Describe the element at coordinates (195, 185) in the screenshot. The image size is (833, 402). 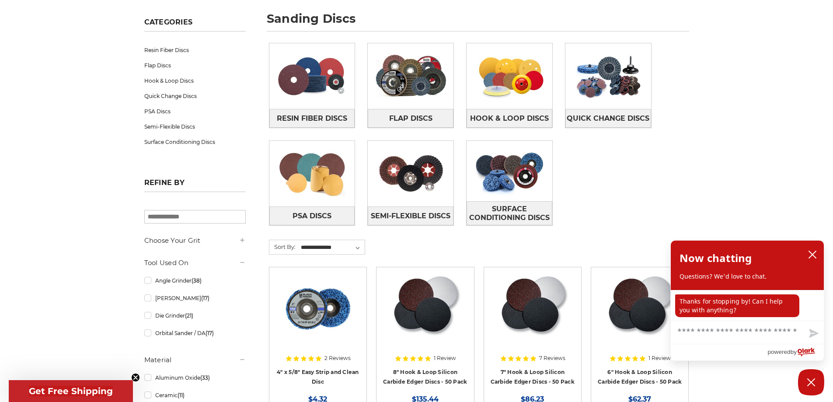
I see `h5: Refine by` at that location.